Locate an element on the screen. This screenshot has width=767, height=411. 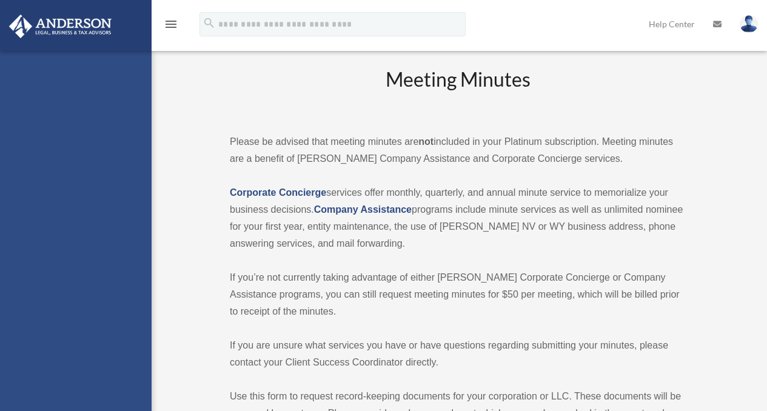
h2: Meeting Minutes is located at coordinates (458, 91).